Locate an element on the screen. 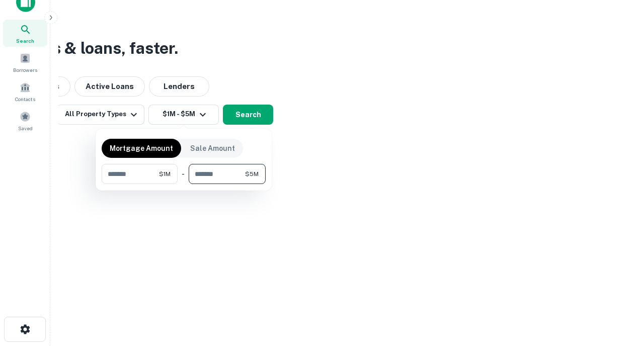  p: Mortgage Amount is located at coordinates (142, 148).